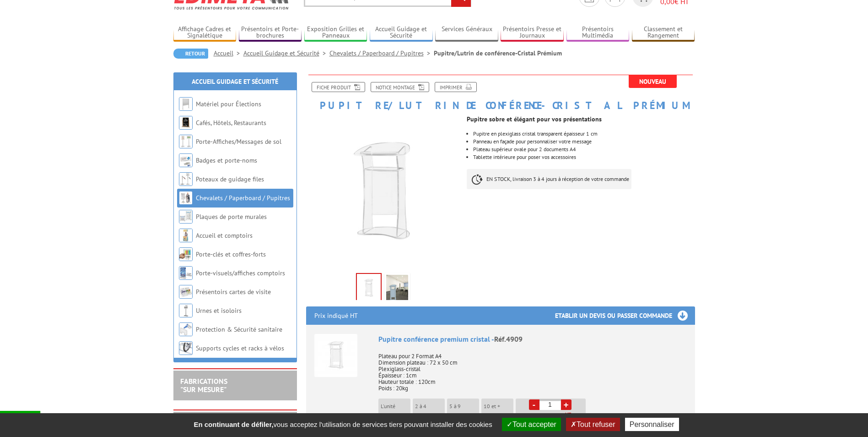  I want to click on button: Tout accepter, so click(531, 424).